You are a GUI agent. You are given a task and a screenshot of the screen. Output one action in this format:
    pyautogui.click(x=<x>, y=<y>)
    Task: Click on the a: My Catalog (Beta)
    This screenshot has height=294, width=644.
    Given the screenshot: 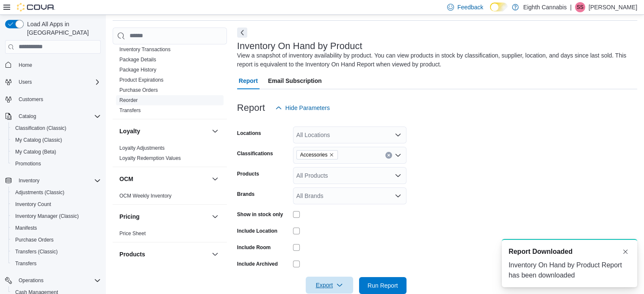 What is the action you would take?
    pyautogui.click(x=36, y=152)
    